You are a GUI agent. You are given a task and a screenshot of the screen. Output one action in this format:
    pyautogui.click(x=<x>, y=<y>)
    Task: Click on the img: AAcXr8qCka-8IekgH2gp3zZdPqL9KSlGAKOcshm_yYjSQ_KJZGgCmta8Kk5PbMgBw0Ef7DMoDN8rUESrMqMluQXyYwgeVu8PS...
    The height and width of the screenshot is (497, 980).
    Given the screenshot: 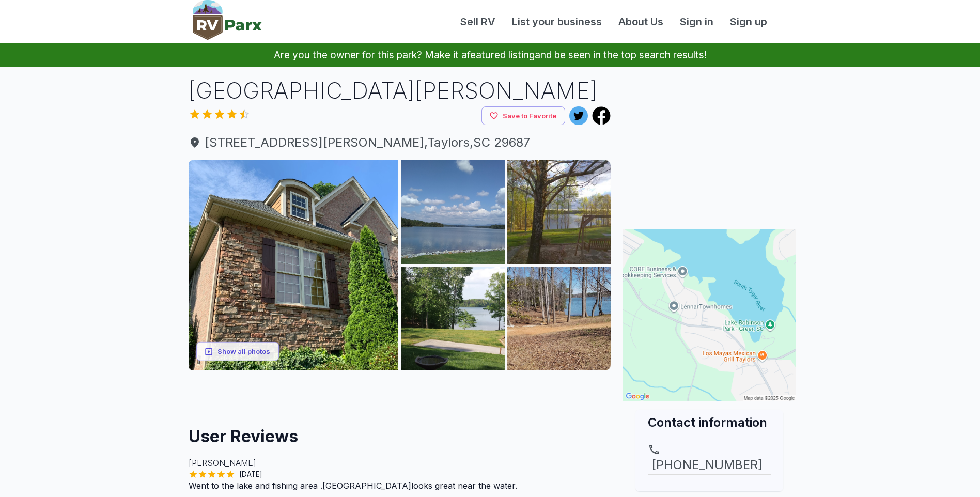 What is the action you would take?
    pyautogui.click(x=559, y=212)
    